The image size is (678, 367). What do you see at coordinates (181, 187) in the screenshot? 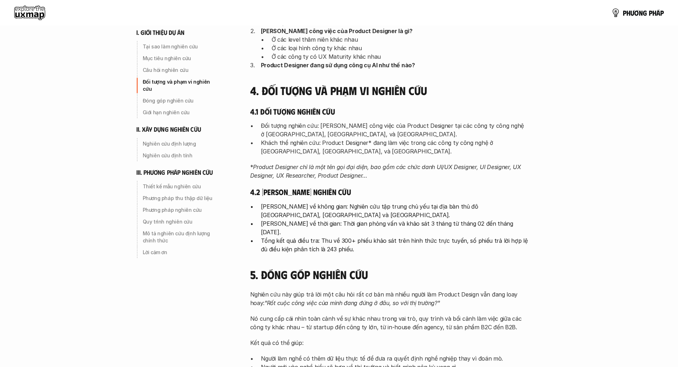
I see `p: Thiết kế mẫu nghiên cứu` at bounding box center [181, 187].